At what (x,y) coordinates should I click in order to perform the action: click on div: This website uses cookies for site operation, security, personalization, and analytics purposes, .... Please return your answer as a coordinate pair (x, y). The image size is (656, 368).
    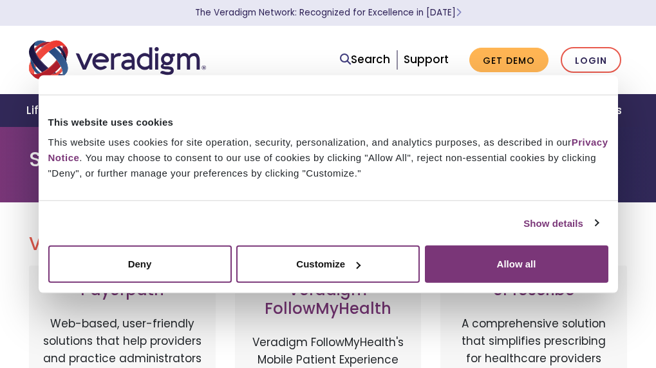
    Looking at the image, I should click on (328, 158).